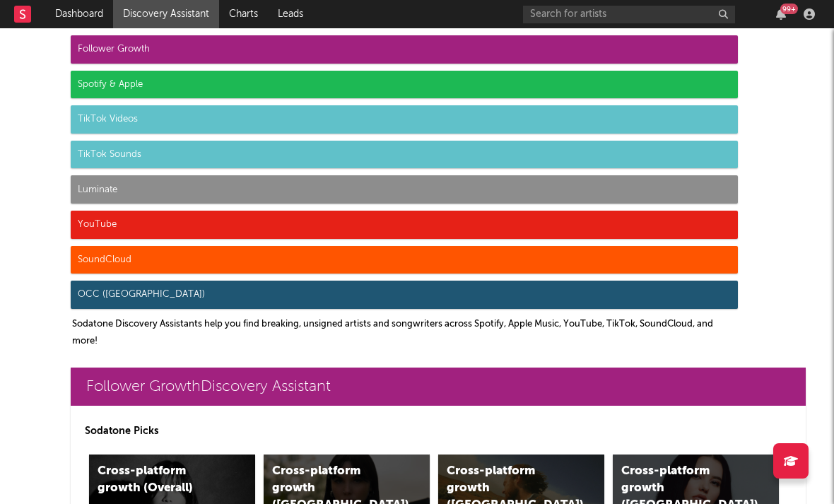  Describe the element at coordinates (438, 431) in the screenshot. I see `p: Sodatone Picks` at that location.